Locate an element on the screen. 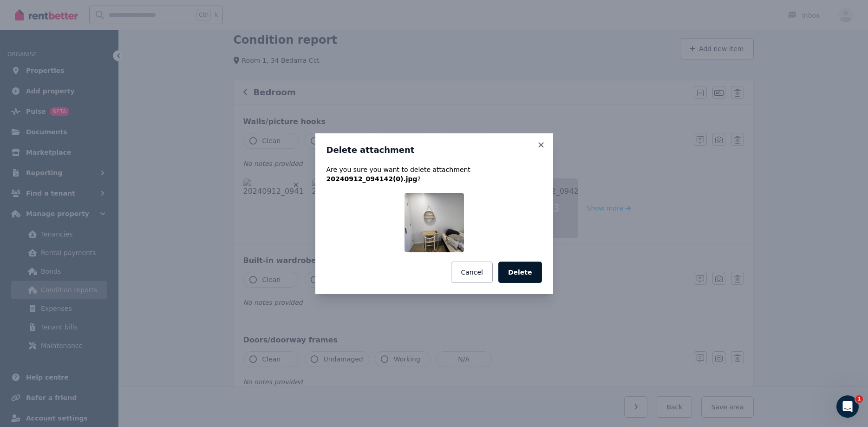  button: Cancel is located at coordinates (471, 273).